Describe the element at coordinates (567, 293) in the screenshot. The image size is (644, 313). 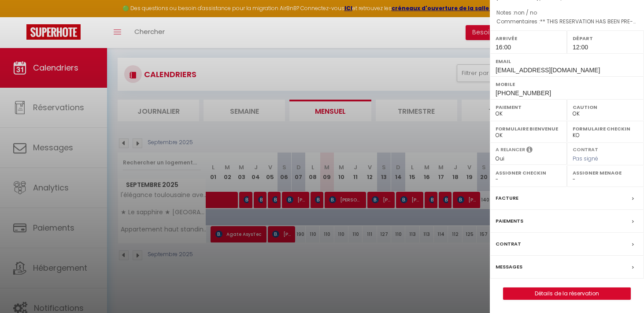
I see `a: Détails de la réservation` at that location.